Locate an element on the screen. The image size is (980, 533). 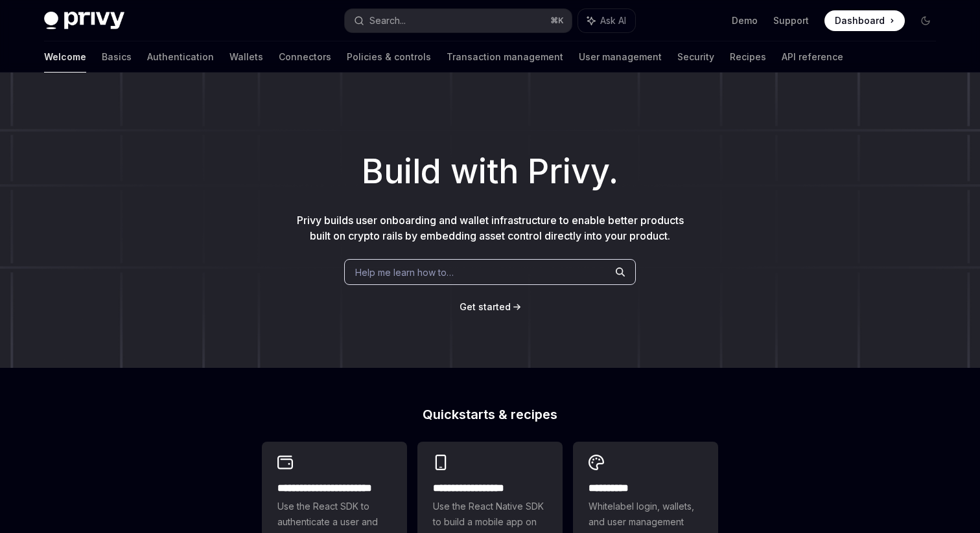
div: Search... is located at coordinates (388, 21).